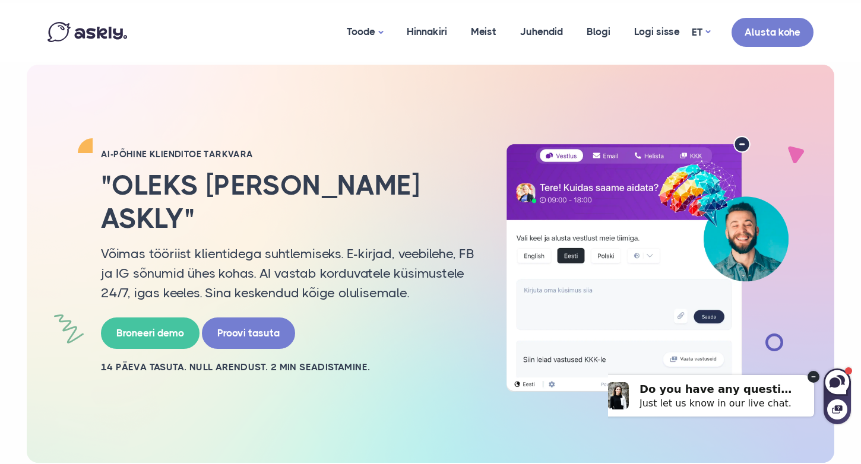 Image resolution: width=861 pixels, height=464 pixels. Describe the element at coordinates (288, 273) in the screenshot. I see `p: Võimas tööriist klientidega suhtlemiseks. E-kirjad, veebilehe, FB ja IG sõnumid ühes kohas. AI va...` at that location.